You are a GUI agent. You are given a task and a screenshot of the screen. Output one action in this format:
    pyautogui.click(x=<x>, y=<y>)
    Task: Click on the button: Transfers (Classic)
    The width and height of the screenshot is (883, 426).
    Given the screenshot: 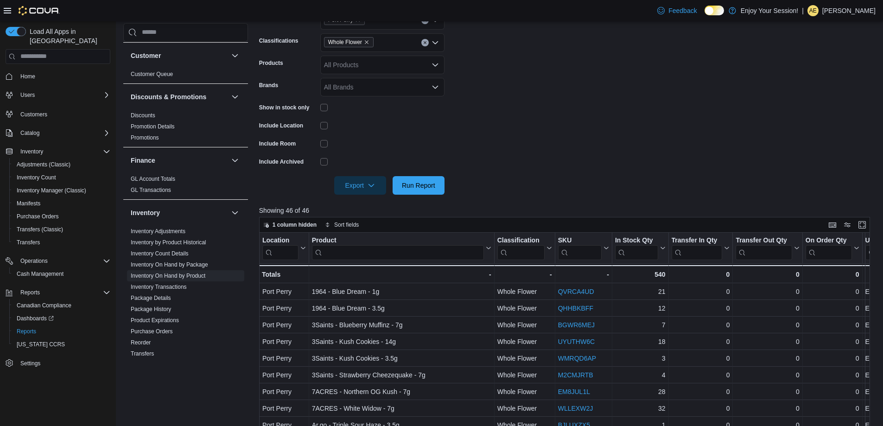 What is the action you would take?
    pyautogui.click(x=62, y=229)
    